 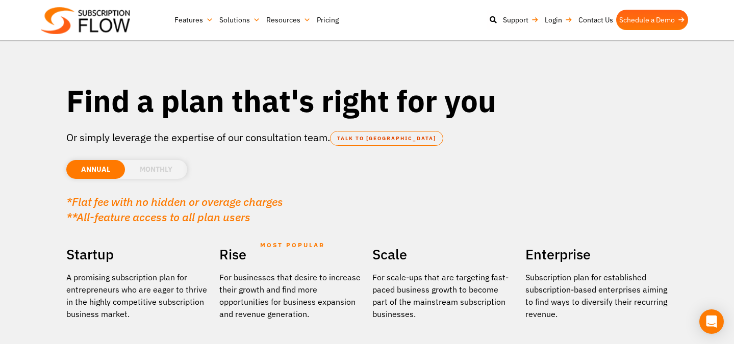 I want to click on h2: Rise, so click(x=291, y=254).